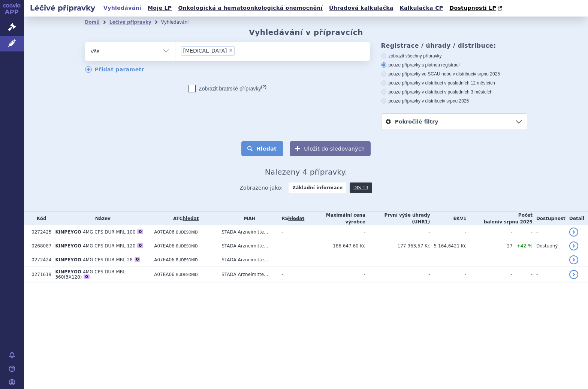 The height and width of the screenshot is (389, 588). I want to click on td: 186 647,60 Kč, so click(335, 246).